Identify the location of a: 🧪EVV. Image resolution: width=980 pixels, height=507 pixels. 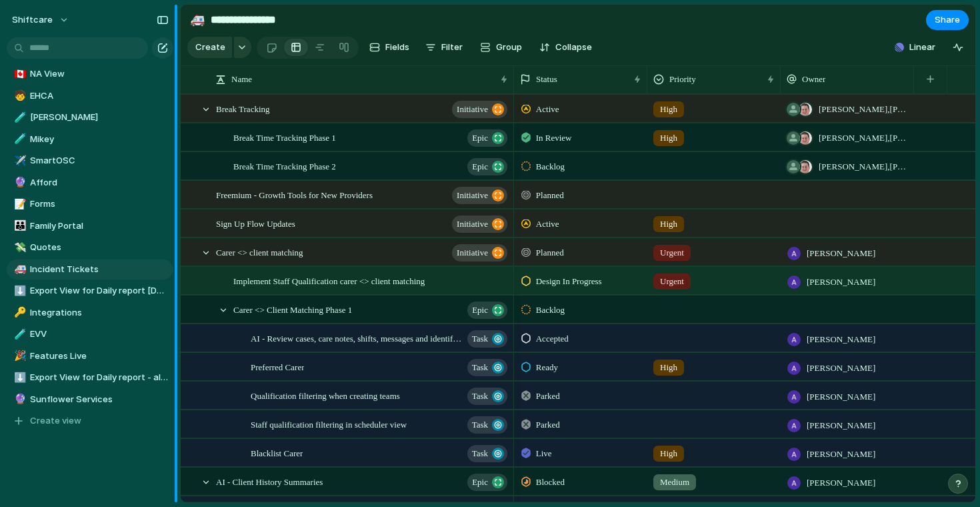
(90, 334).